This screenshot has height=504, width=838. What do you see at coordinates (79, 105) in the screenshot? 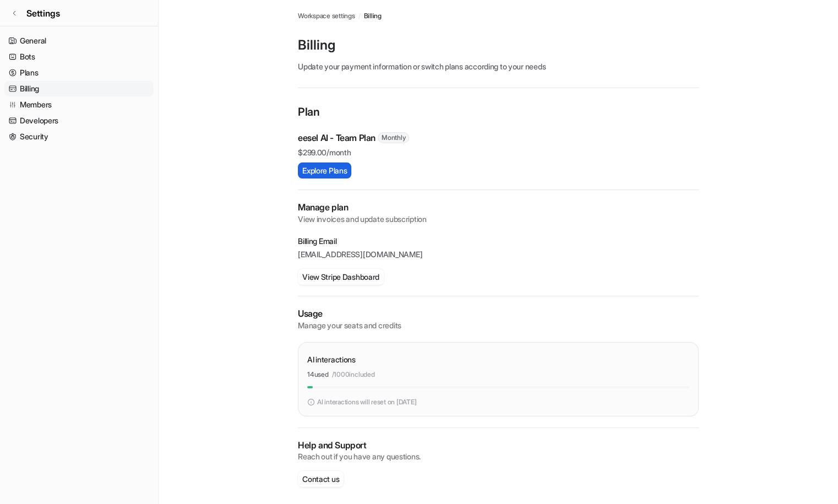
I see `a: Members` at bounding box center [79, 105].